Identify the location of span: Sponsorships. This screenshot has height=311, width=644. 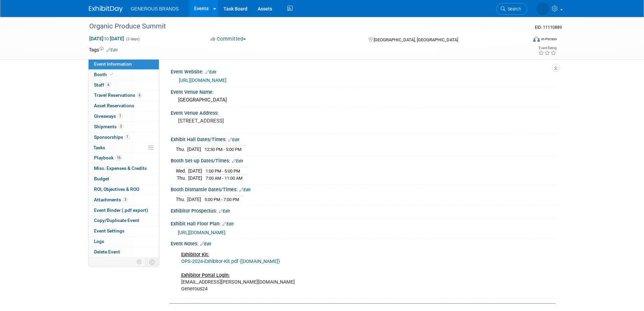
(112, 137).